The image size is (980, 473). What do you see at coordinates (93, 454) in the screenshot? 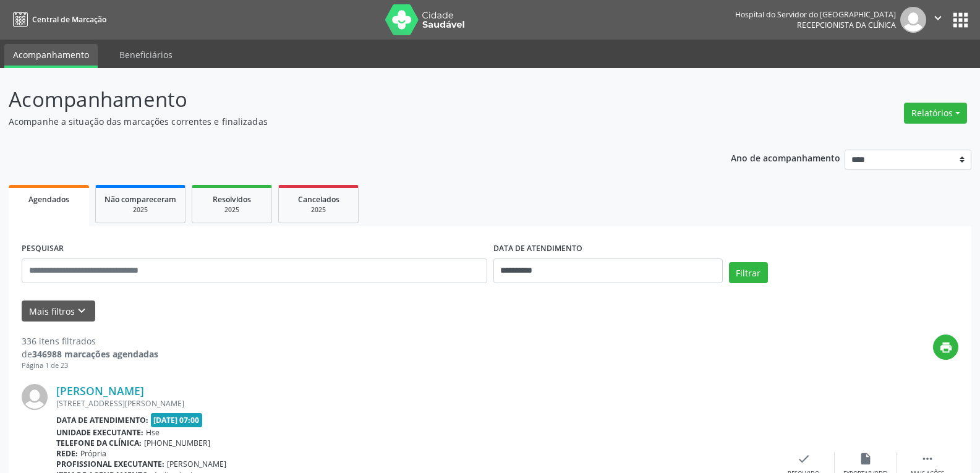
I see `span: Própria` at bounding box center [93, 454].